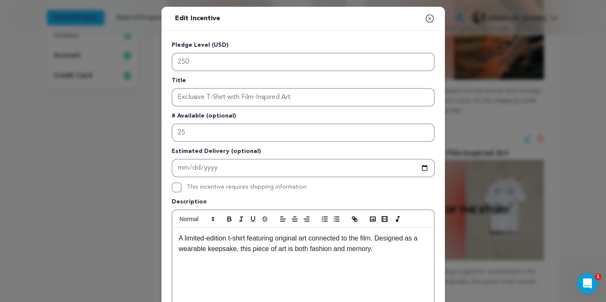 This screenshot has width=606, height=302. Describe the element at coordinates (303, 62) in the screenshot. I see `input: Enter level` at that location.